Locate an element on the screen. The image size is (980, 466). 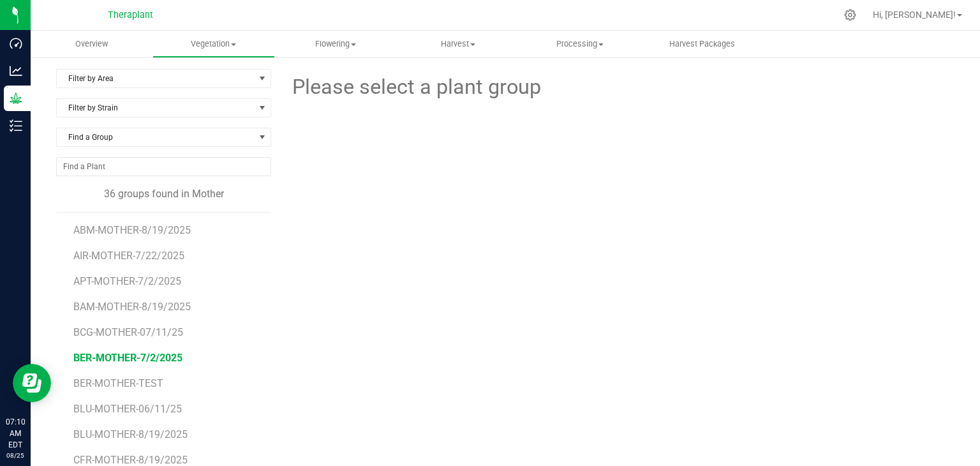
span: Harvest is located at coordinates (457, 44).